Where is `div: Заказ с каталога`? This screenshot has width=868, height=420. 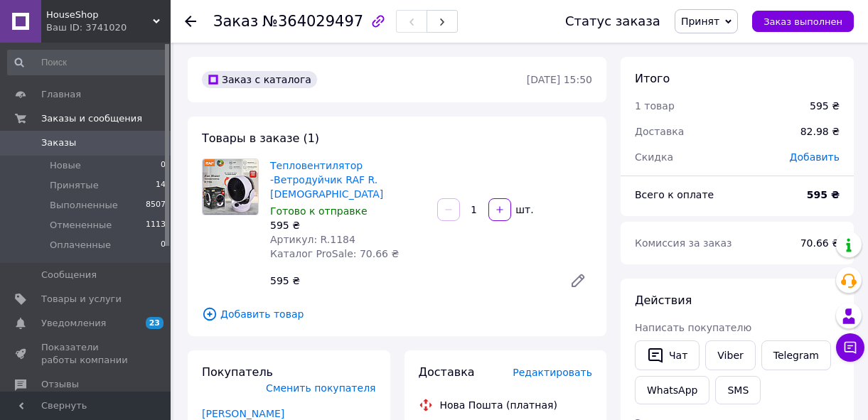 div: Заказ с каталога is located at coordinates (259, 80).